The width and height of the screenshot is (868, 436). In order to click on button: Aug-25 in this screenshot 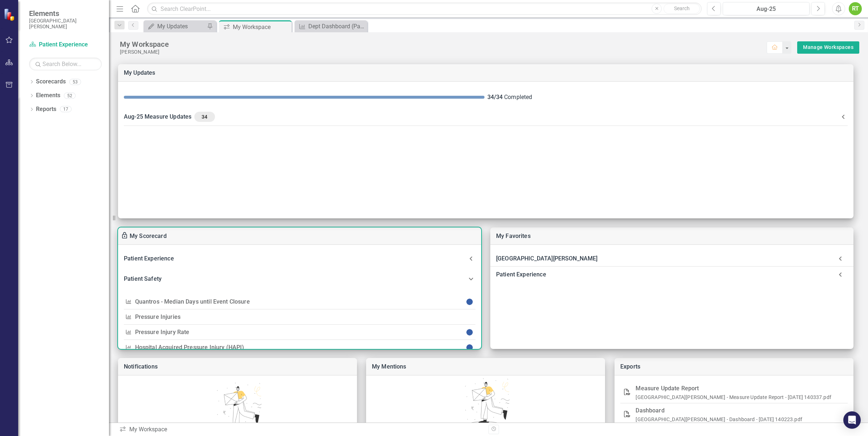, I will do `click(766, 9)`.